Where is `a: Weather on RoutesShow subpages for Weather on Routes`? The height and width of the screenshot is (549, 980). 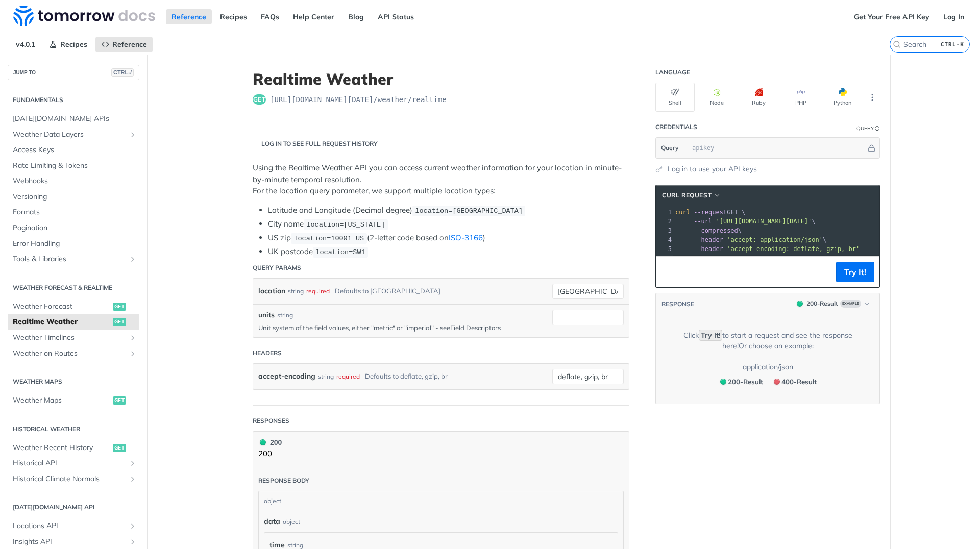 a: Weather on RoutesShow subpages for Weather on Routes is located at coordinates (74, 354).